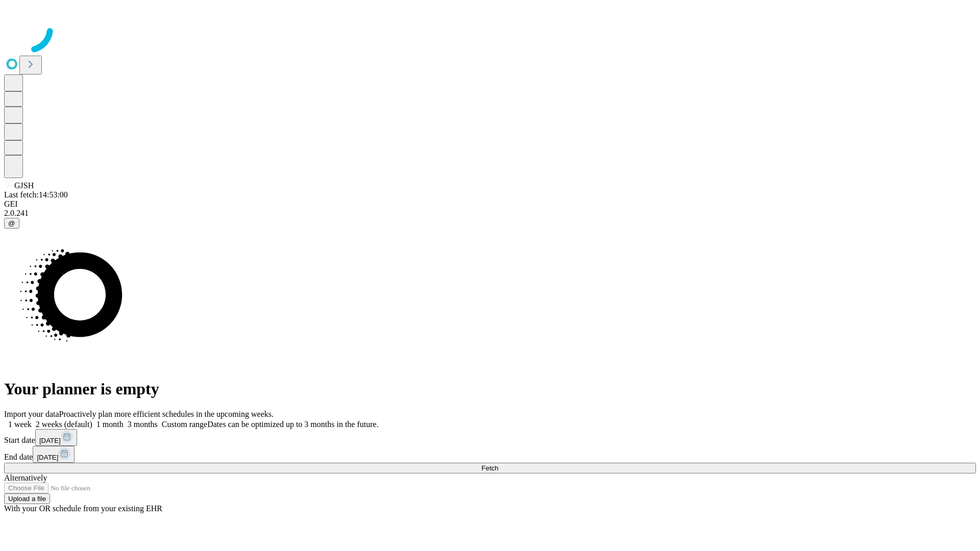 The image size is (980, 551). What do you see at coordinates (83, 508) in the screenshot?
I see `span: With your OR schedule from your existing EHR` at bounding box center [83, 508].